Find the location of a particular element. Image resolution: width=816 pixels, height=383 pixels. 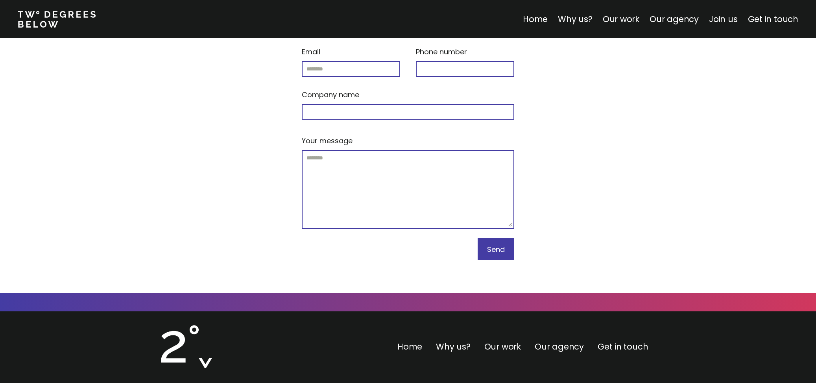

p: Your message is located at coordinates (327, 141).